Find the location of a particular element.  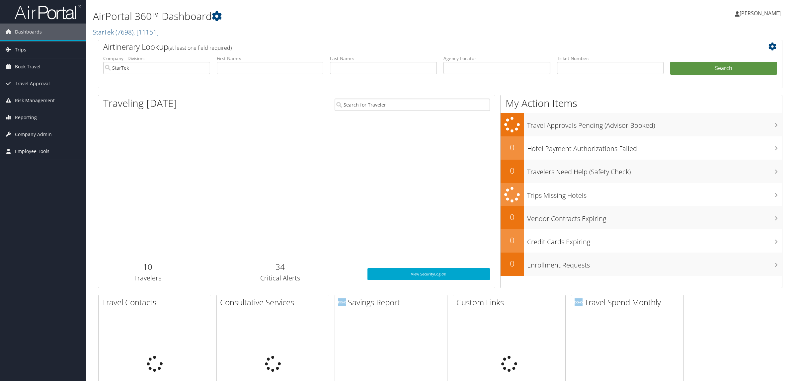

span: Company Admin is located at coordinates (33, 135).